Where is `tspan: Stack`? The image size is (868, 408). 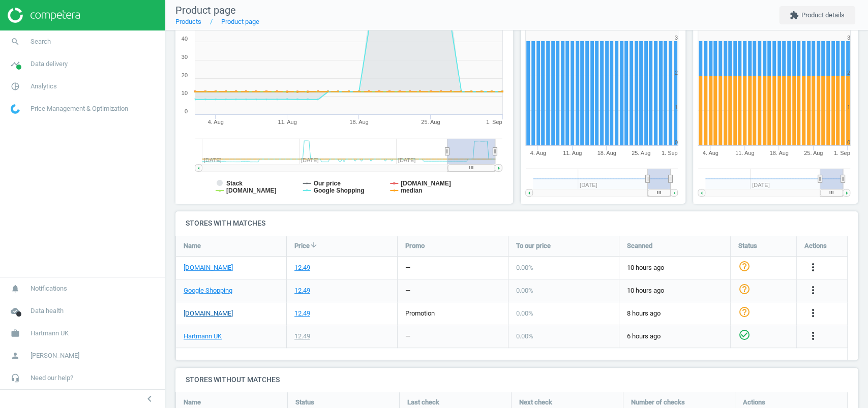
tspan: Stack is located at coordinates (235, 184).